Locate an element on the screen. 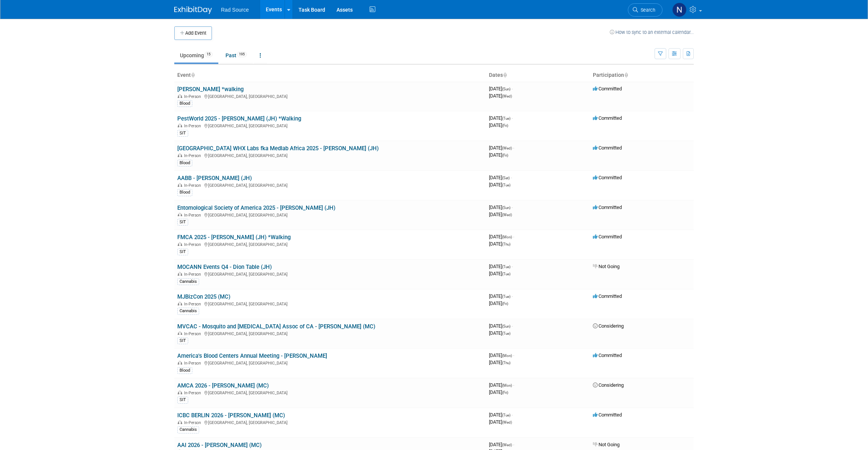 Image resolution: width=868 pixels, height=450 pixels. span: Rad Source is located at coordinates (235, 10).